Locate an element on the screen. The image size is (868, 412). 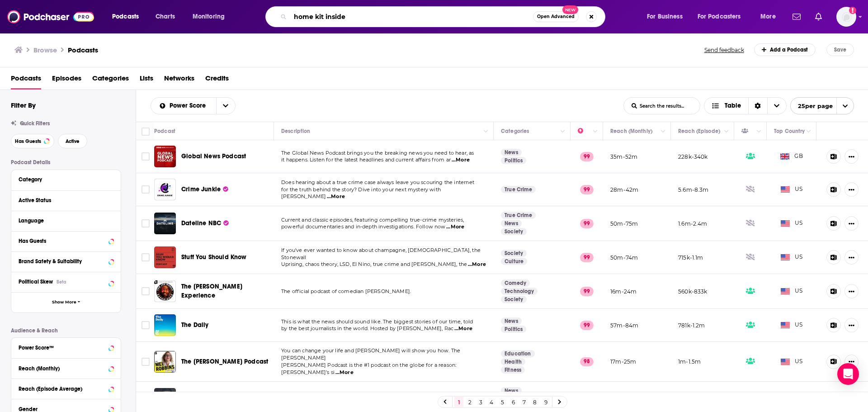
span: Stuff You Should Know is located at coordinates (214, 257).